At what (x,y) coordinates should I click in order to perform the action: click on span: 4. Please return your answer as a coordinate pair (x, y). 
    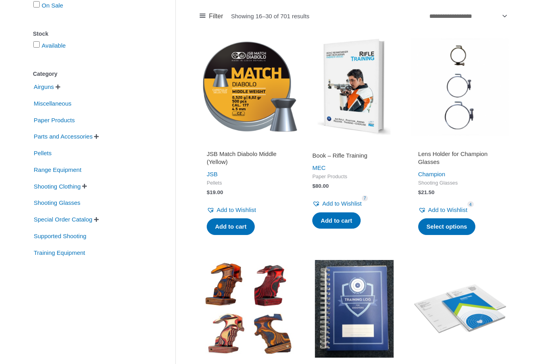
    Looking at the image, I should click on (470, 204).